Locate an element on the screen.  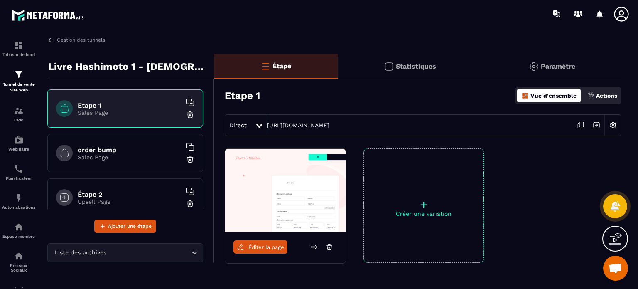
img: setting-w.858f3a88.svg is located at coordinates (613, 125).